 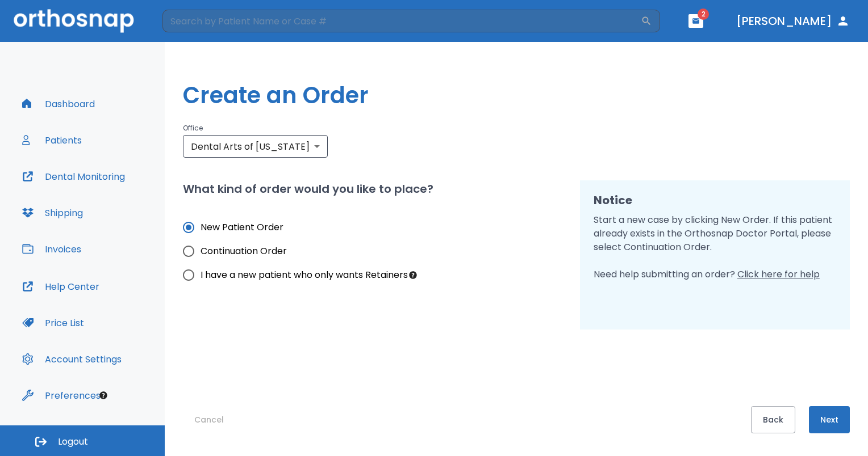 What do you see at coordinates (52, 140) in the screenshot?
I see `button: Patients` at bounding box center [52, 140].